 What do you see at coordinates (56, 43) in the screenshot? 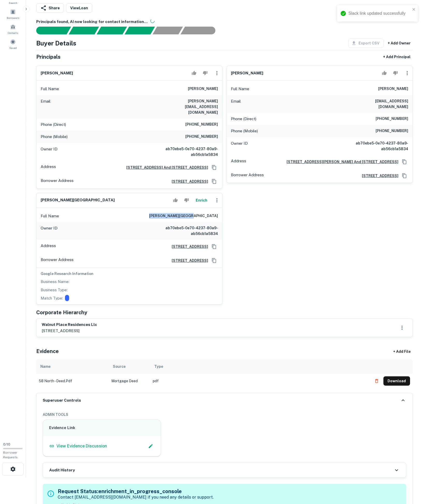
I see `h4: Buyer Details` at bounding box center [56, 43].